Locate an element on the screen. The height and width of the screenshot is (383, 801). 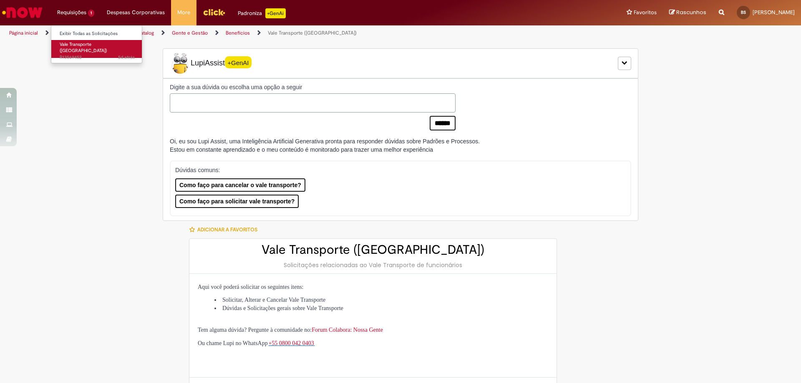
img: Lupi is located at coordinates (180, 63).